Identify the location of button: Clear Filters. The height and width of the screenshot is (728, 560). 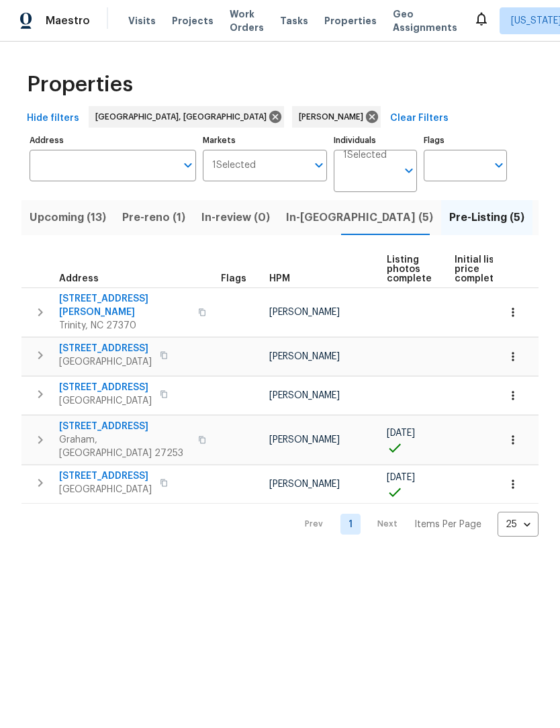
(419, 119).